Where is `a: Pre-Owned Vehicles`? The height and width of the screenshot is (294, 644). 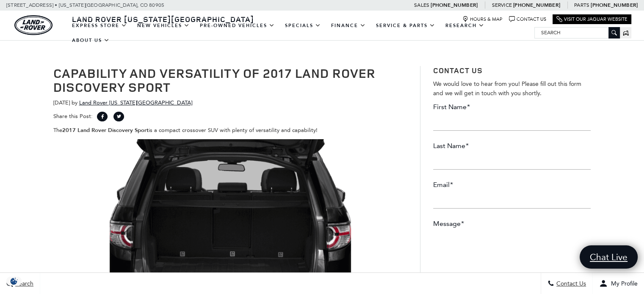 a: Pre-Owned Vehicles is located at coordinates (237, 25).